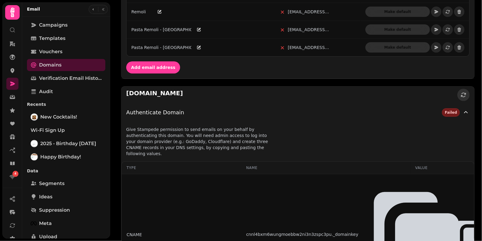 This screenshot has height=241, width=482. What do you see at coordinates (139, 12) in the screenshot?
I see `span: Remoli` at bounding box center [139, 12].